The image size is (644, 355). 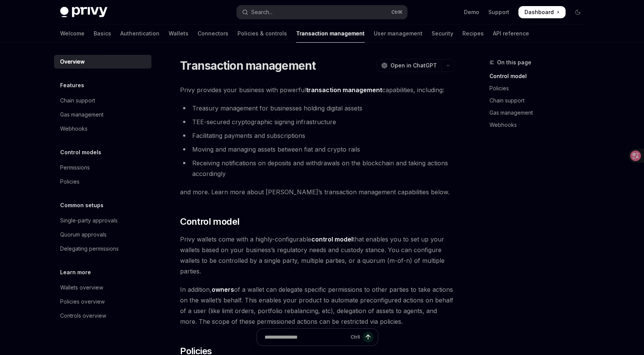 I want to click on span: In addition, of a wallet can delegate specific permissions to other parties to take actions on th..., so click(x=317, y=305).